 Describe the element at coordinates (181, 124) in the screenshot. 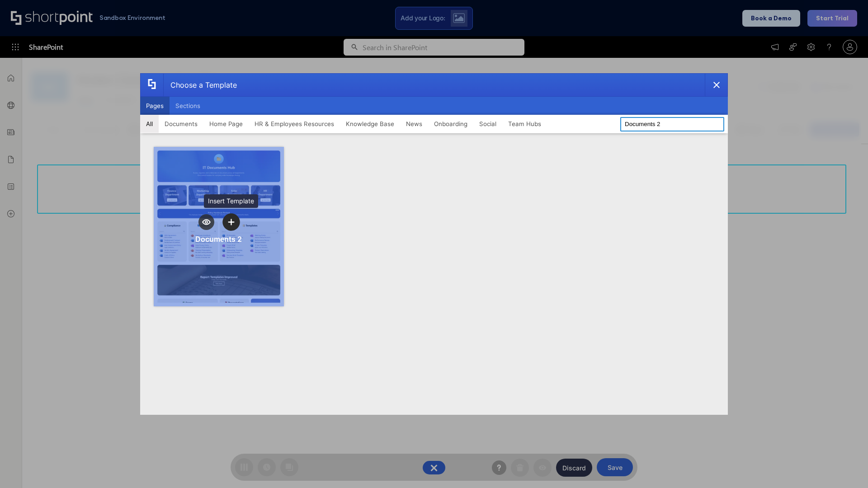

I see `button: Documents` at that location.